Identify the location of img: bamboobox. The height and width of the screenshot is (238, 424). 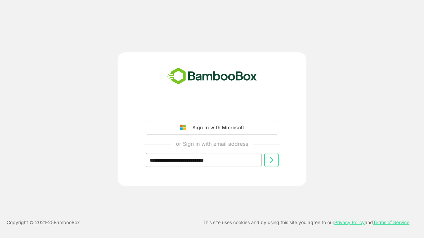
(212, 76).